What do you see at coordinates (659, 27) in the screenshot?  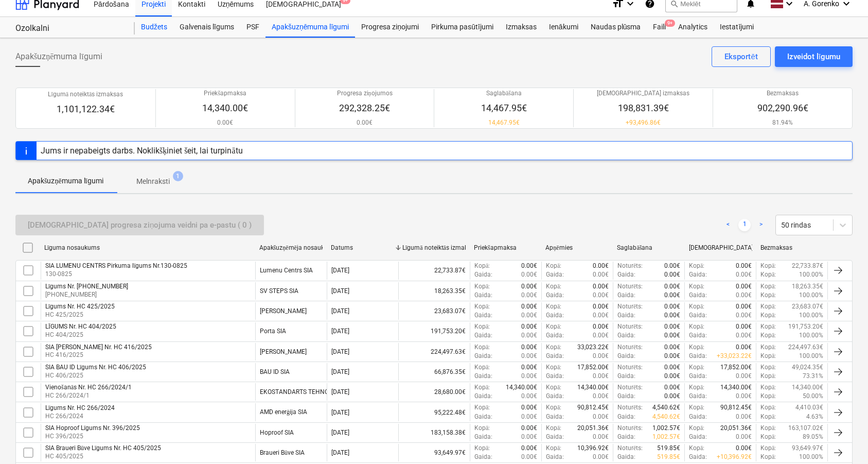 I see `a: Faili9+` at bounding box center [659, 27].